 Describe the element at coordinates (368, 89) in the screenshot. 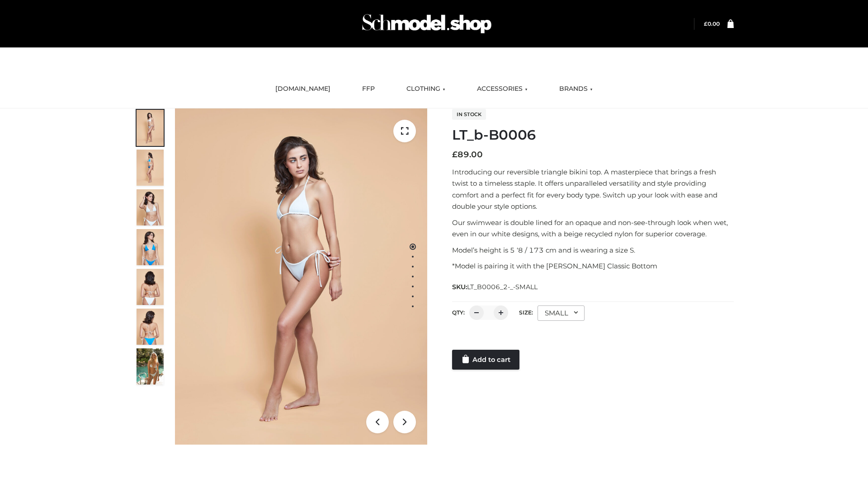

I see `a: FFP` at that location.